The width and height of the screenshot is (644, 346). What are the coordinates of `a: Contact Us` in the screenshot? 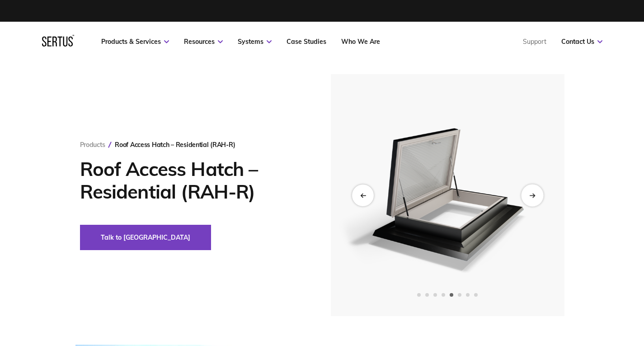 It's located at (582, 42).